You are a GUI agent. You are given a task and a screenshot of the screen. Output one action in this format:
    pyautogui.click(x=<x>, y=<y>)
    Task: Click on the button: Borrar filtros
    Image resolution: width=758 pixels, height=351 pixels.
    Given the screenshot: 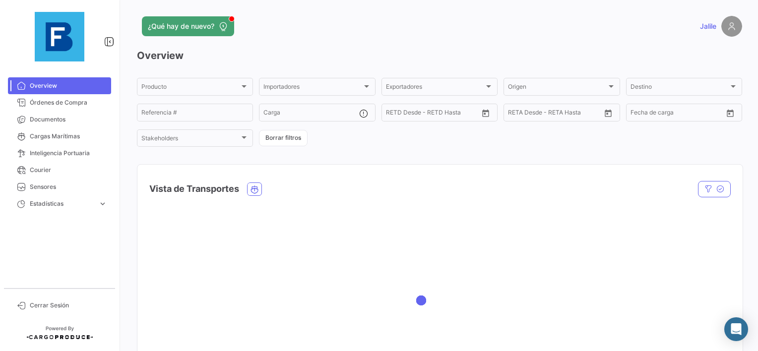 What is the action you would take?
    pyautogui.click(x=283, y=138)
    